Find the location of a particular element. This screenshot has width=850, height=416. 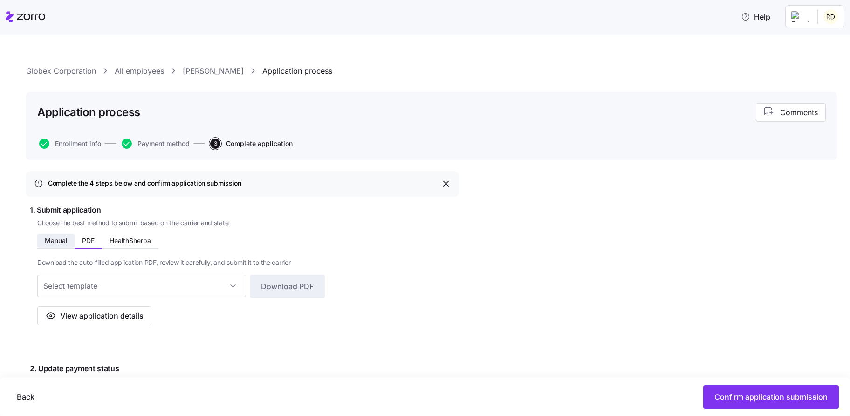

button: Download PDF is located at coordinates (287, 286).